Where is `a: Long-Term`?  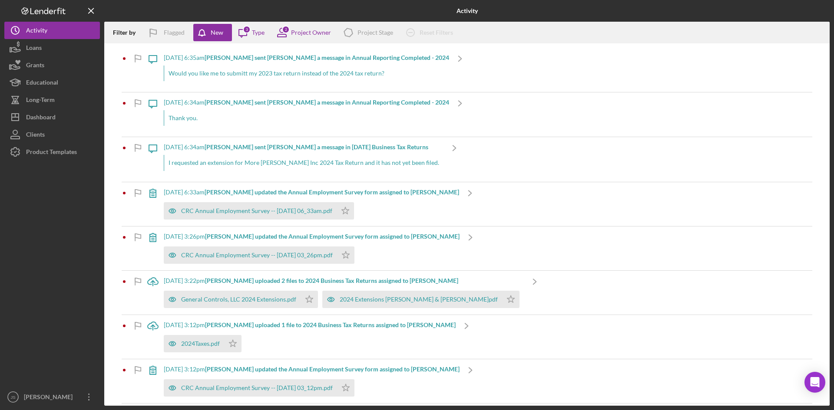 a: Long-Term is located at coordinates (52, 100).